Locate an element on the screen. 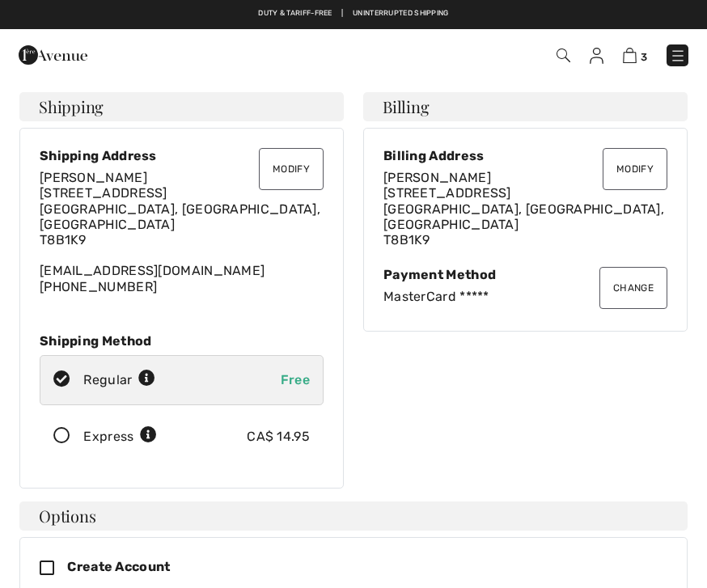  div: Shipping Address is located at coordinates (181, 155).